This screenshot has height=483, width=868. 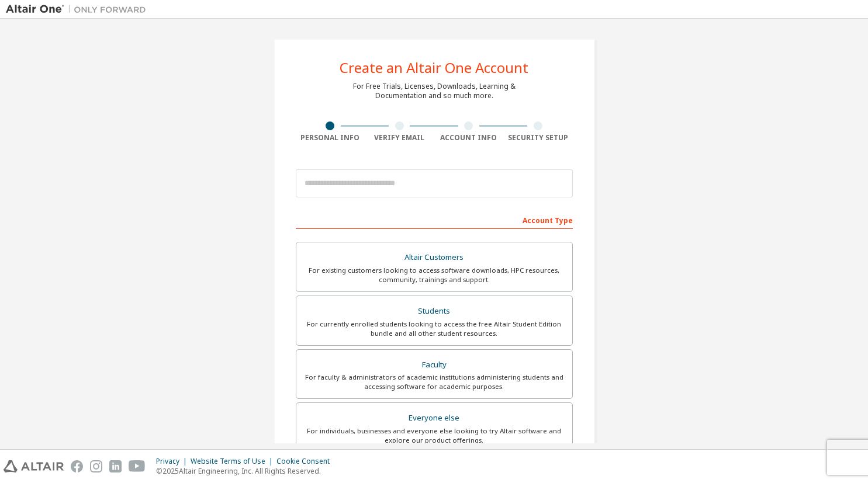 What do you see at coordinates (435, 418) in the screenshot?
I see `div: Everyone else` at bounding box center [435, 418].